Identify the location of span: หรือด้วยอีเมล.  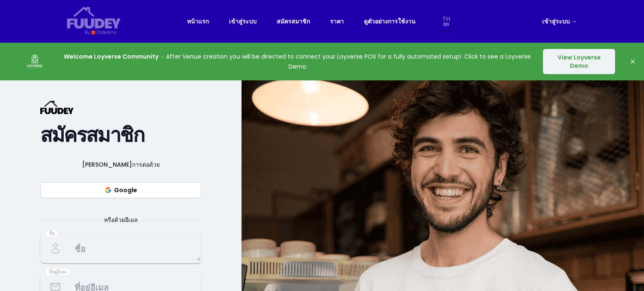
(121, 220).